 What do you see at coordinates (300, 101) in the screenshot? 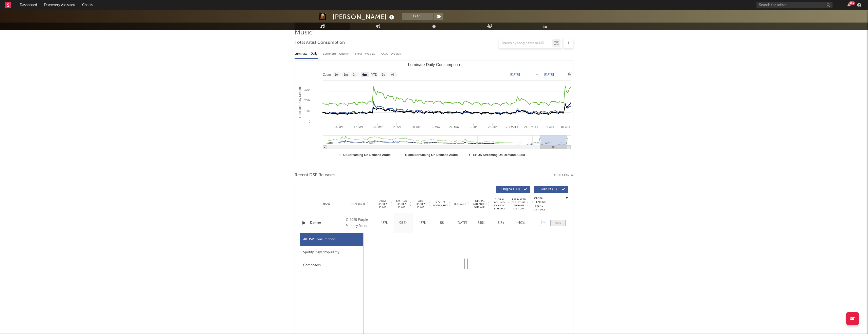
I see `text: Luminate Daily Streams` at bounding box center [300, 101].